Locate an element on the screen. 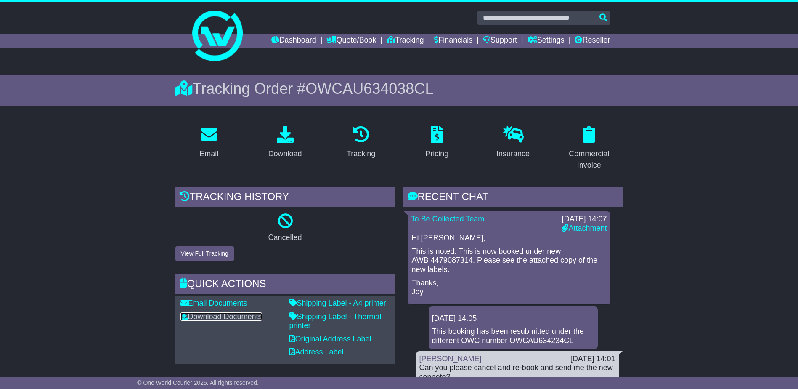 The width and height of the screenshot is (798, 389). div: Insurance is located at coordinates (513, 154).